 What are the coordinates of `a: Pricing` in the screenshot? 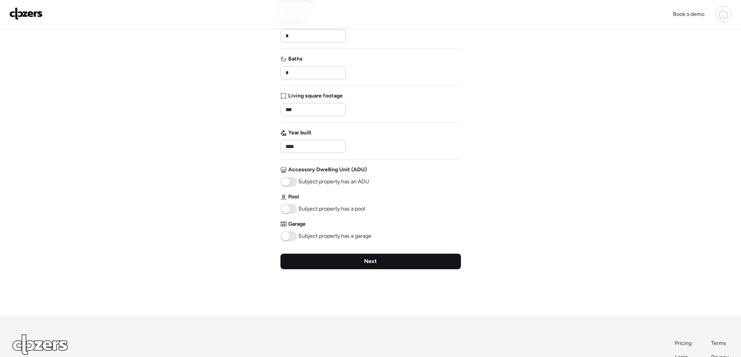 It's located at (683, 344).